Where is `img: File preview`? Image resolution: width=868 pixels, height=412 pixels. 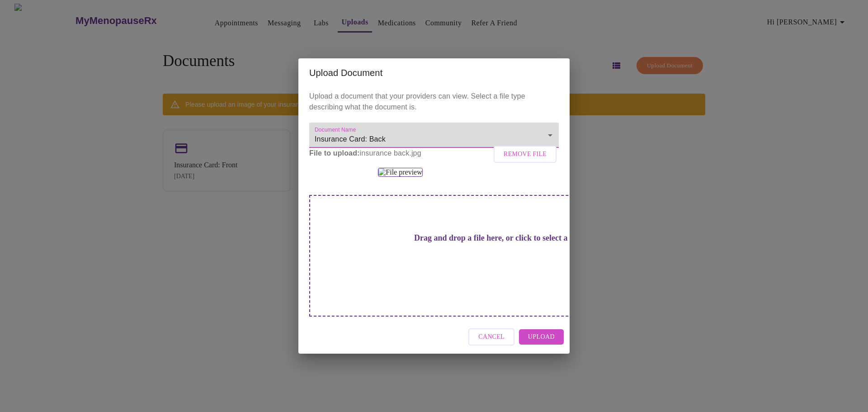 img: File preview is located at coordinates (400, 172).